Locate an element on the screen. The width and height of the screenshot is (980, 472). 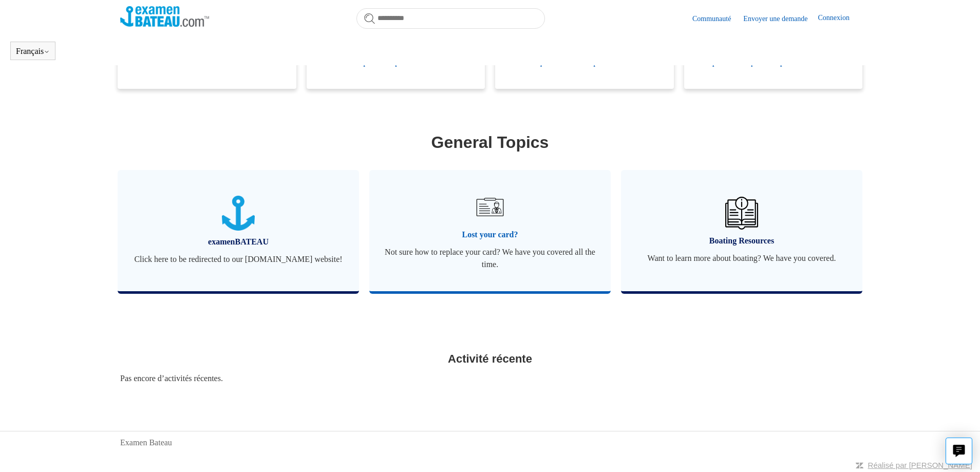
a: Communauté is located at coordinates (717, 18).